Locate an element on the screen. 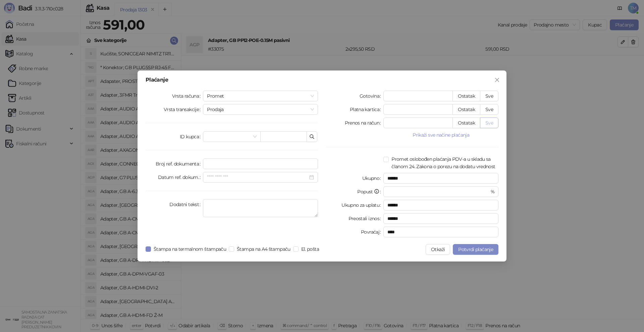 The height and width of the screenshot is (332, 644). textarea: Dodatni tekst is located at coordinates (260, 208).